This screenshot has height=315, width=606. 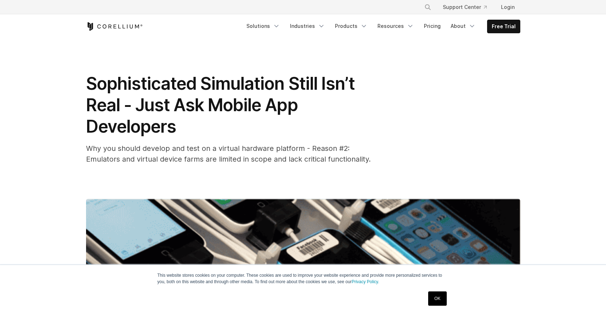 I want to click on a: Free Trial, so click(x=504, y=26).